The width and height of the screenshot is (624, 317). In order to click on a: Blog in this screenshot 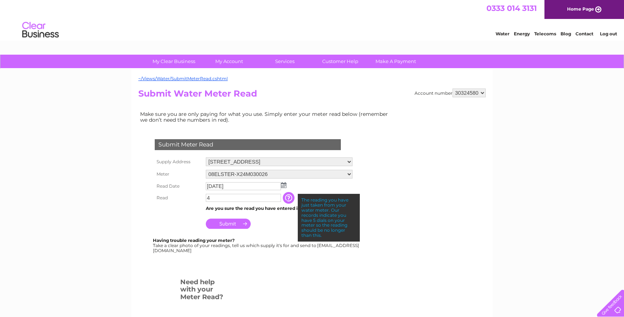, I will do `click(565, 34)`.